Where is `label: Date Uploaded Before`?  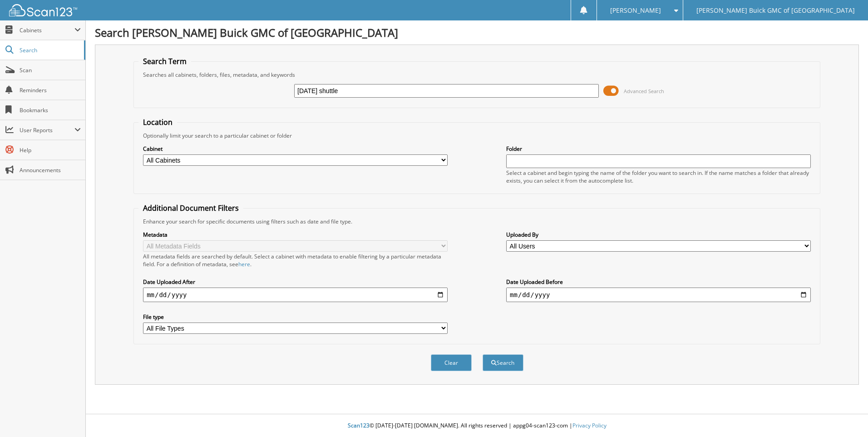
label: Date Uploaded Before is located at coordinates (658, 282).